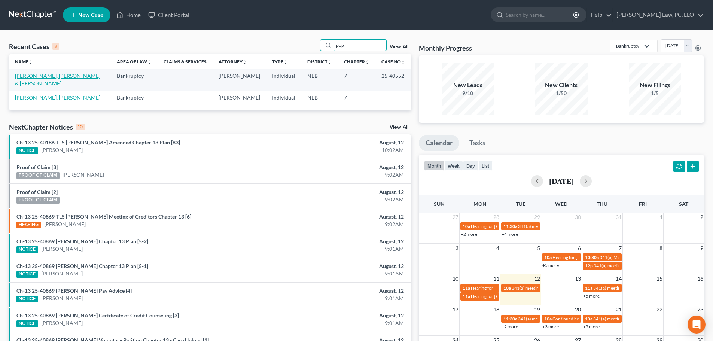  What do you see at coordinates (497, 217) in the screenshot?
I see `span: 28` at bounding box center [497, 217].